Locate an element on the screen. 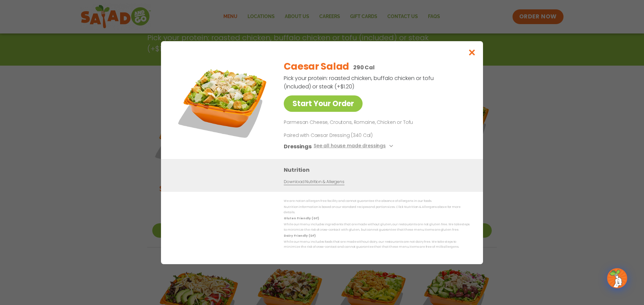  p: Parmesan Cheese, Croutons, Romaine, Chicken or Tofu is located at coordinates (375, 122).